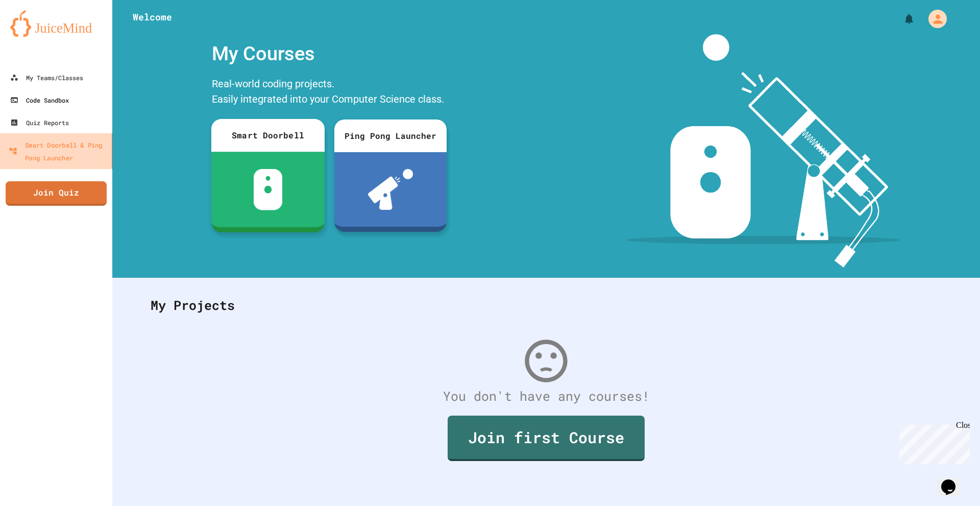  I want to click on div: Smart Doorbell, so click(268, 136).